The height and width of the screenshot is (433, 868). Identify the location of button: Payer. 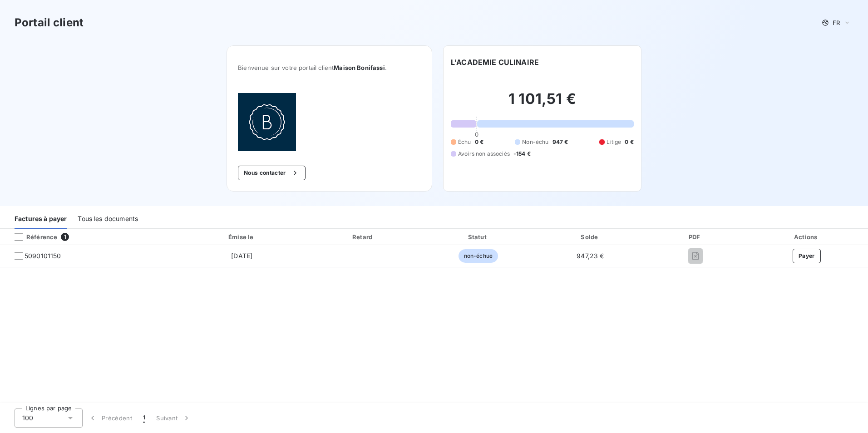
(807, 256).